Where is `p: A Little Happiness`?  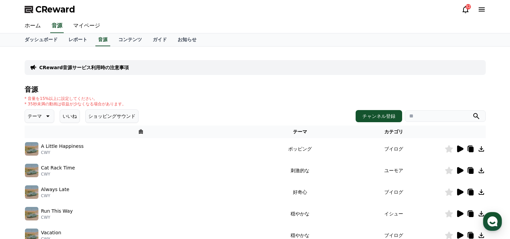
p: A Little Happiness is located at coordinates (62, 146).